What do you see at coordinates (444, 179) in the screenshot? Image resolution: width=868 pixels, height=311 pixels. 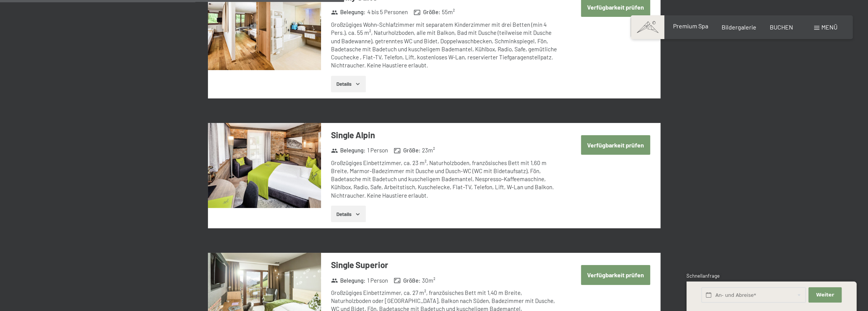 I see `div: Großzügiges Einbettzimmer, ca. 23 m², Naturholzboden, französisches Bett mit 1,60 m Breite, Marmo...` at bounding box center [444, 179].